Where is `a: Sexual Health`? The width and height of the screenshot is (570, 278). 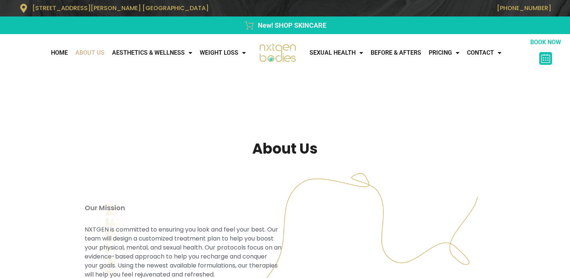 a: Sexual Health is located at coordinates (336, 53).